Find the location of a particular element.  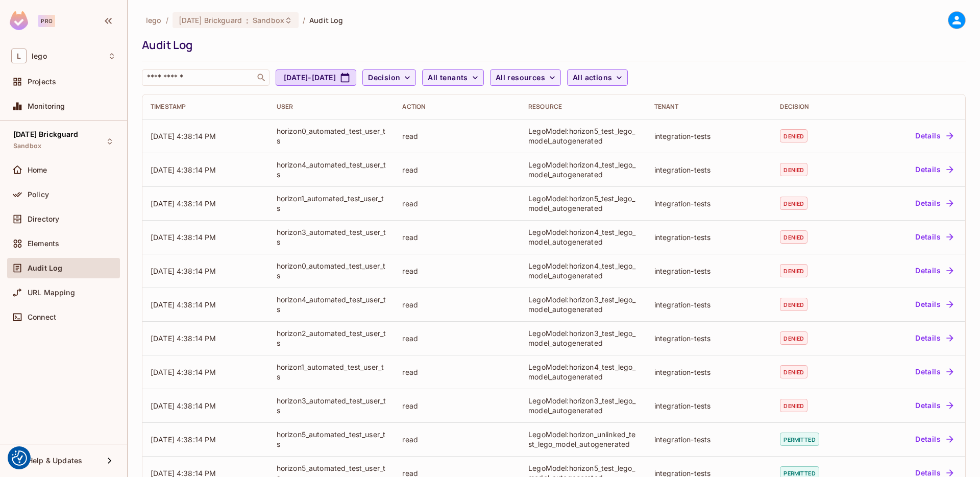

span: Connect is located at coordinates (42, 317).